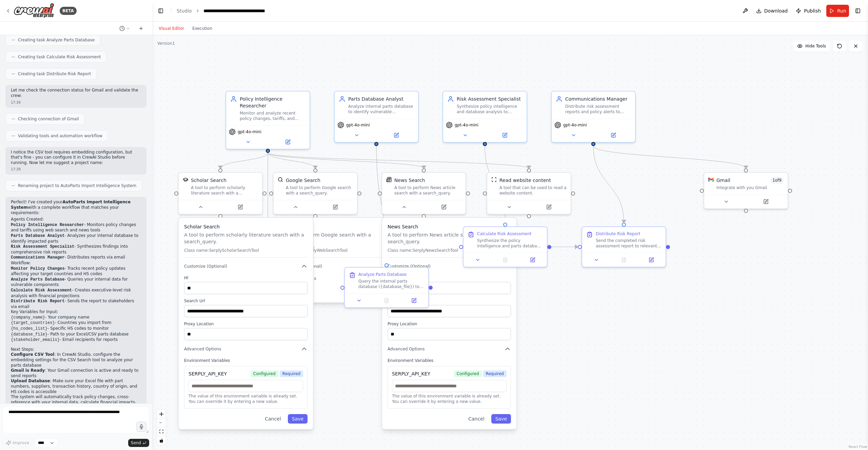 Image resolution: width=868 pixels, height=450 pixels. What do you see at coordinates (381, 109) in the screenshot?
I see `div: Analyze internal parts database to identify vulnerable components, suppliers, and transactions th...` at bounding box center [381, 109].